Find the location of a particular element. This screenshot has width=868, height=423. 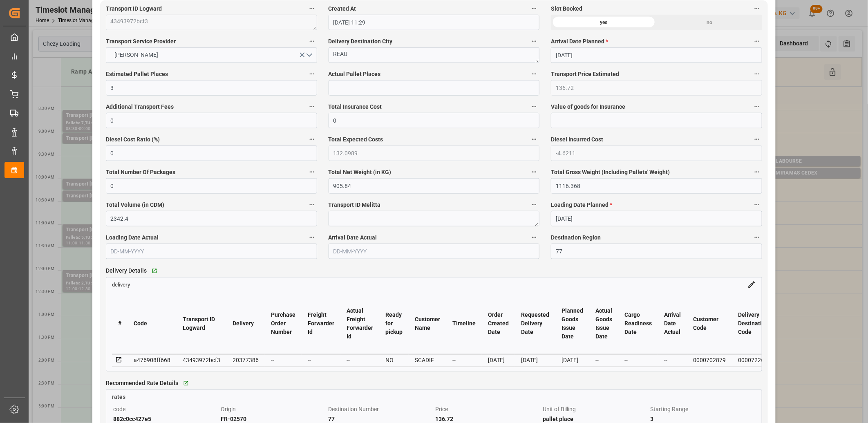

div: 0000722645 is located at coordinates (755, 360).